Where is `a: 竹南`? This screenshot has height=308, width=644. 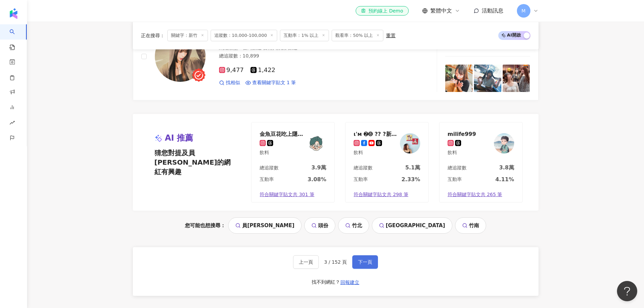
a: 竹南 is located at coordinates (470, 226).